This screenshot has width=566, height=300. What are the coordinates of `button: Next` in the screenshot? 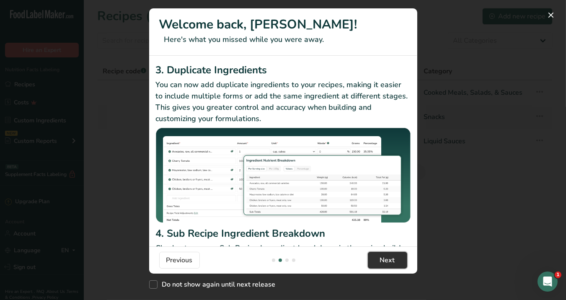 It's located at (388, 260).